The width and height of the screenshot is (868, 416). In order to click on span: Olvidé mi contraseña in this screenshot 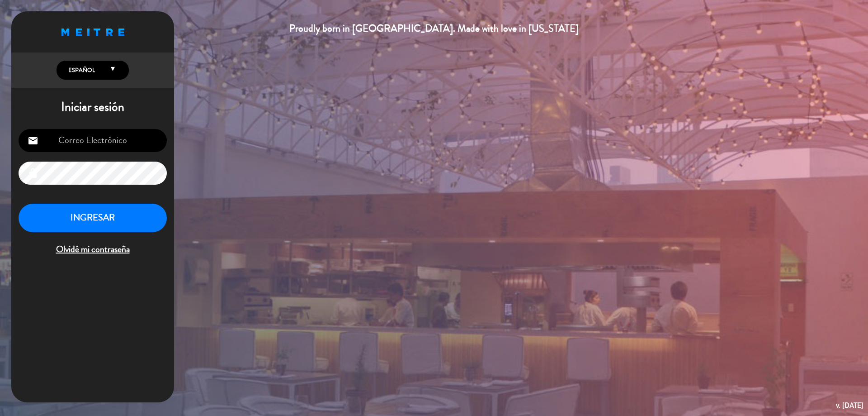, I will do `click(93, 249)`.